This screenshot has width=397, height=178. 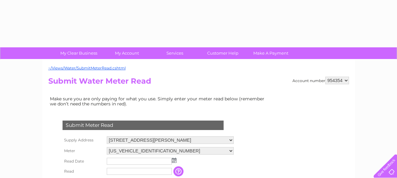 I want to click on input: Information, so click(x=179, y=171).